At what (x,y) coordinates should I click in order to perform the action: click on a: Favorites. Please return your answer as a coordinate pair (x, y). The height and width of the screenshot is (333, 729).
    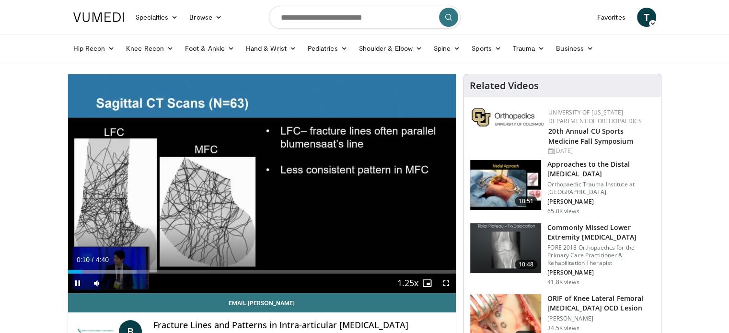
    Looking at the image, I should click on (611, 17).